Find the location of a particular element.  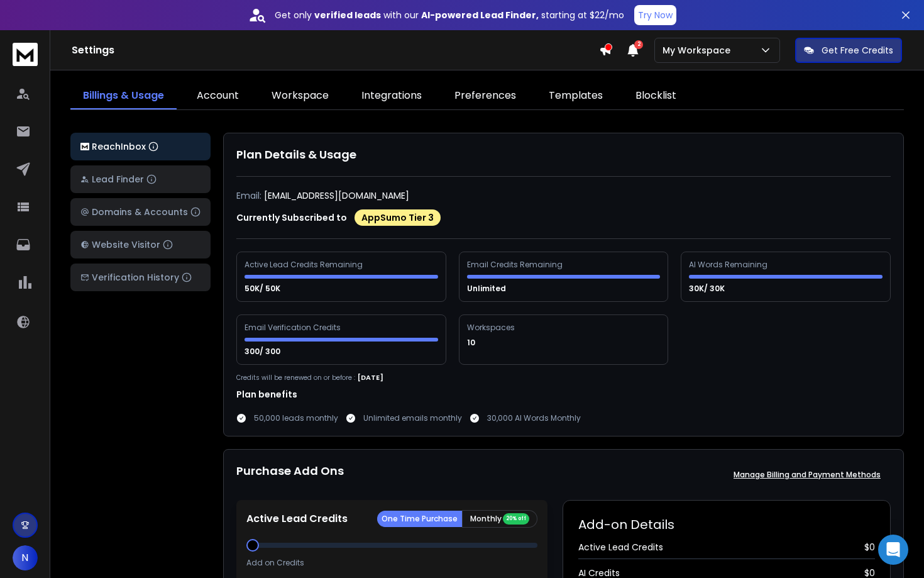

a: Billings & Usage is located at coordinates (124, 96).